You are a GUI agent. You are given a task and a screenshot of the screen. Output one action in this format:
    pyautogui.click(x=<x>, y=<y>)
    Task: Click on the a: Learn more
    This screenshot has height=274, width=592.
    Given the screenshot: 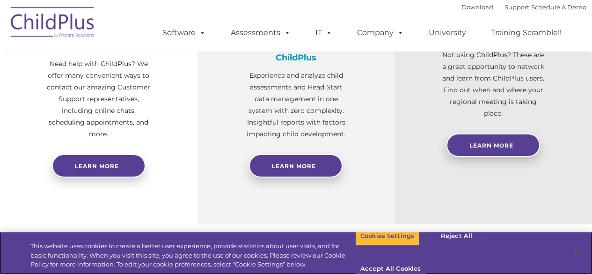 What is the action you would take?
    pyautogui.click(x=99, y=166)
    